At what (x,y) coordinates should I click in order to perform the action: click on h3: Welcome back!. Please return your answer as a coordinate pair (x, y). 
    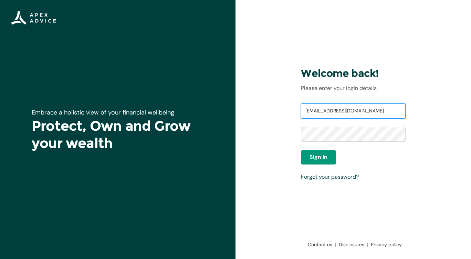
    Looking at the image, I should click on (353, 73).